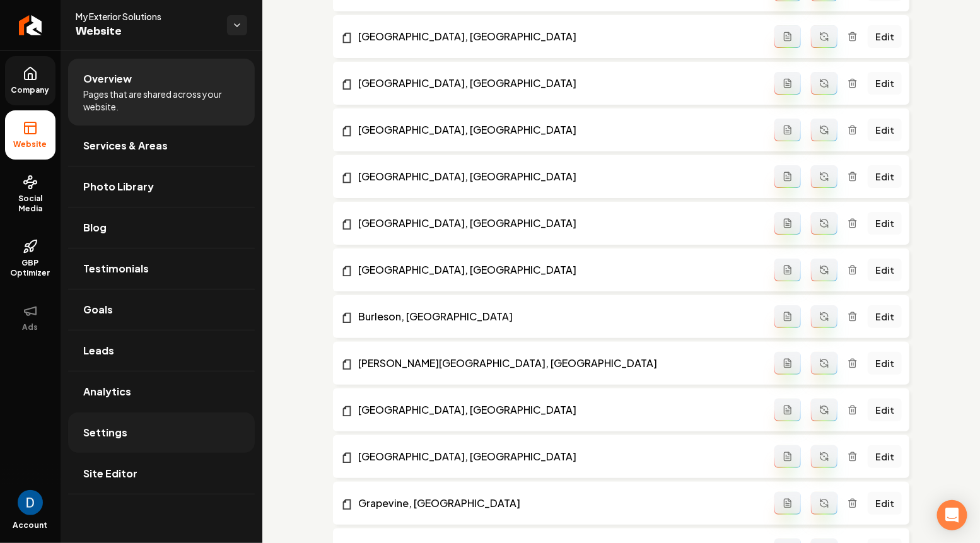  What do you see at coordinates (30, 526) in the screenshot?
I see `span: Account` at bounding box center [30, 526].